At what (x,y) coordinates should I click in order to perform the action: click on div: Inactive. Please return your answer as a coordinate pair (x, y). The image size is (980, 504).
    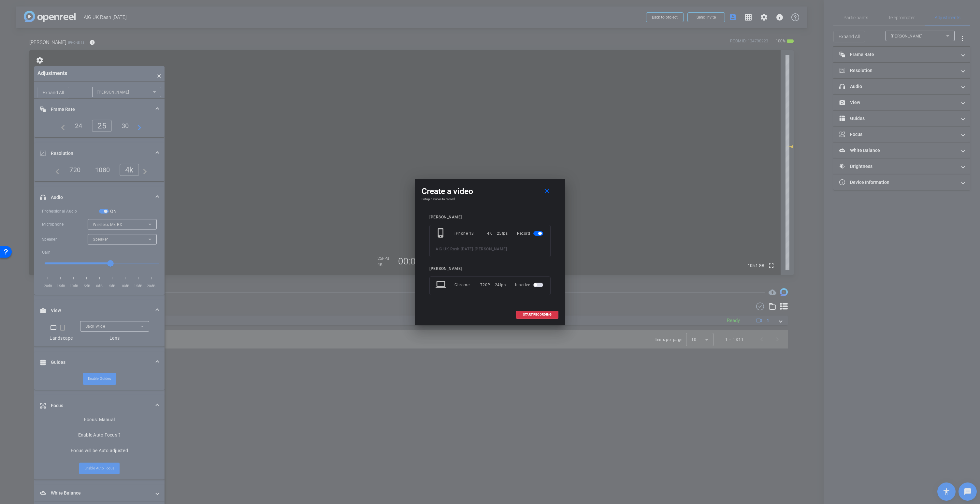
    Looking at the image, I should click on (529, 285).